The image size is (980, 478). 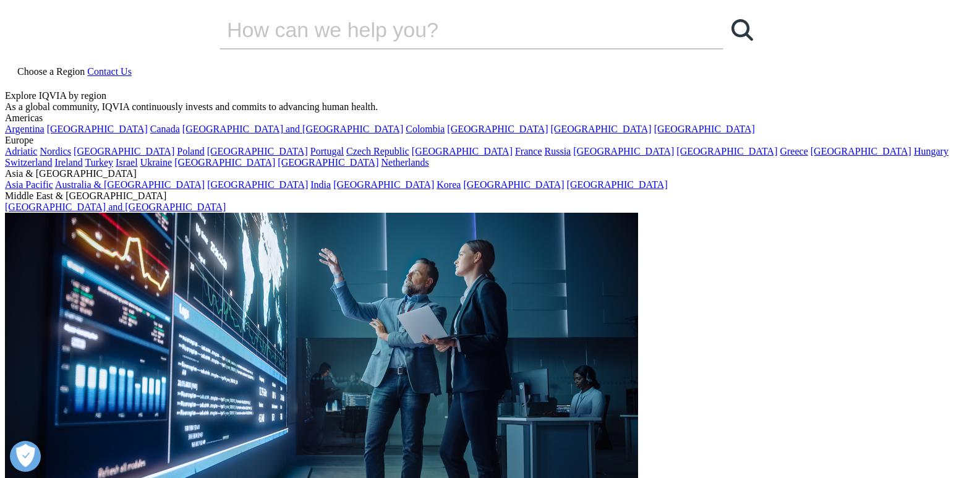 What do you see at coordinates (320, 184) in the screenshot?
I see `a: India` at bounding box center [320, 184].